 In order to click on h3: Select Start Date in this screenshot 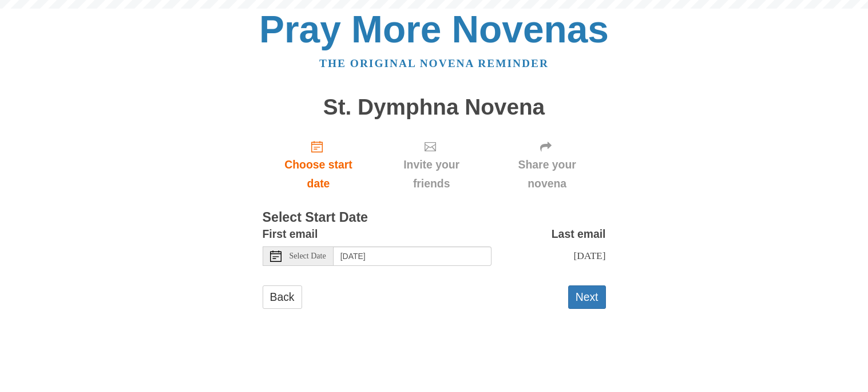, I will do `click(434, 218)`.